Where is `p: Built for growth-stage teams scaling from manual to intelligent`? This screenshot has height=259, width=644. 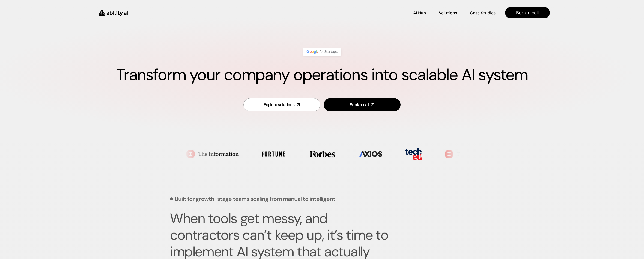
p: Built for growth-stage teams scaling from manual to intelligent is located at coordinates (255, 199).